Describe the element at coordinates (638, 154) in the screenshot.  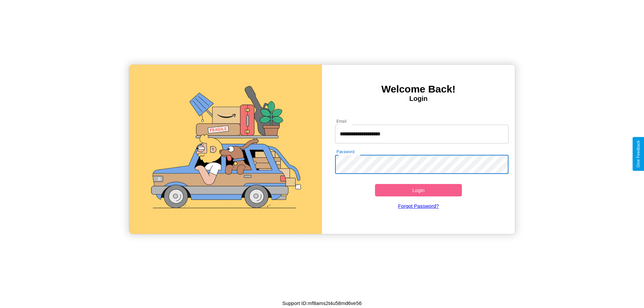
I see `div: Give Feedback` at that location.